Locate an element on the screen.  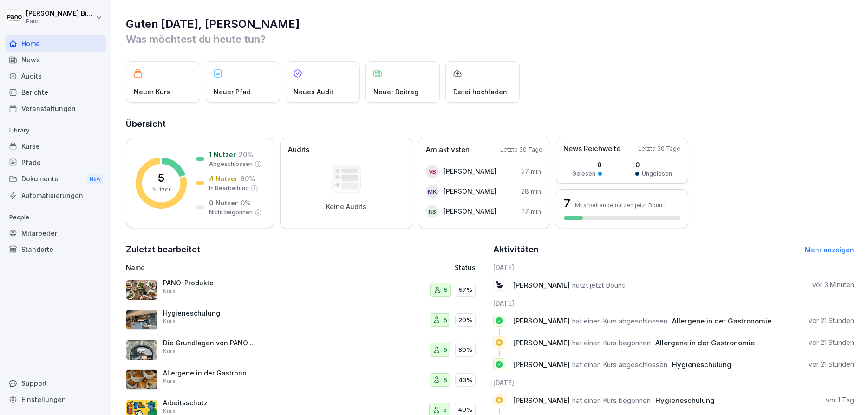
p: 57 min. is located at coordinates (532, 171).